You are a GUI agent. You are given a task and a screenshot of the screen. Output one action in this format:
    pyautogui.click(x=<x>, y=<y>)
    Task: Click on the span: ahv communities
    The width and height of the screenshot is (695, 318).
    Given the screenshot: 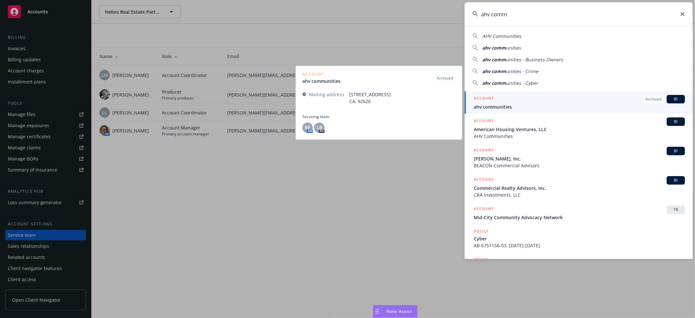 What is the action you would take?
    pyautogui.click(x=579, y=107)
    